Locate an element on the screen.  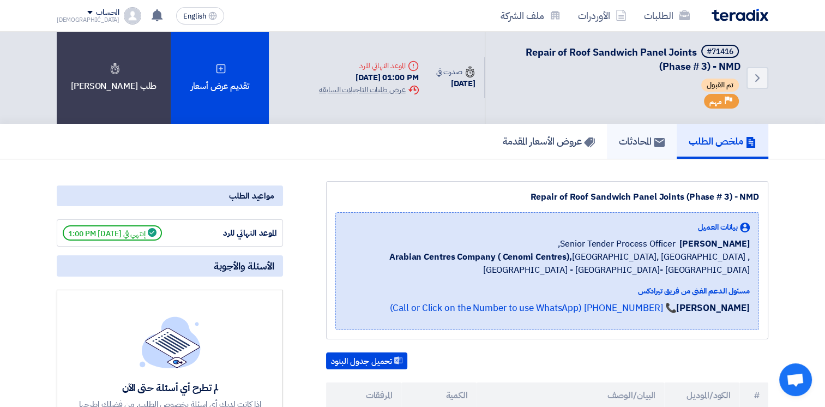
div: #71416 is located at coordinates (720, 52).